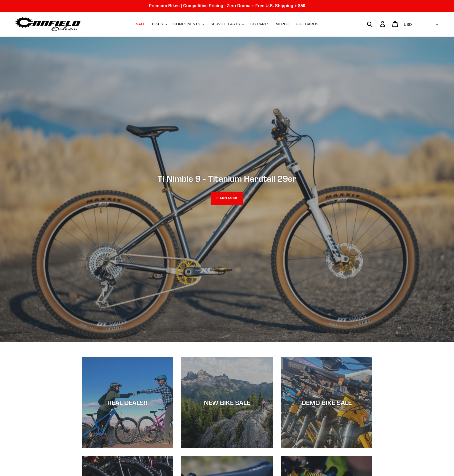 The height and width of the screenshot is (476, 454). What do you see at coordinates (227, 403) in the screenshot?
I see `div: NEW BIKE SALE` at bounding box center [227, 403].